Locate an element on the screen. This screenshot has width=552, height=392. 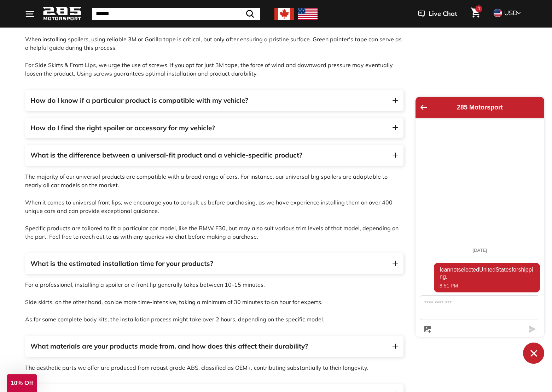
button: How do I know if a particular product is compatible with my vehicle? Toggle FAQ collapsible tab is located at coordinates (214, 101).